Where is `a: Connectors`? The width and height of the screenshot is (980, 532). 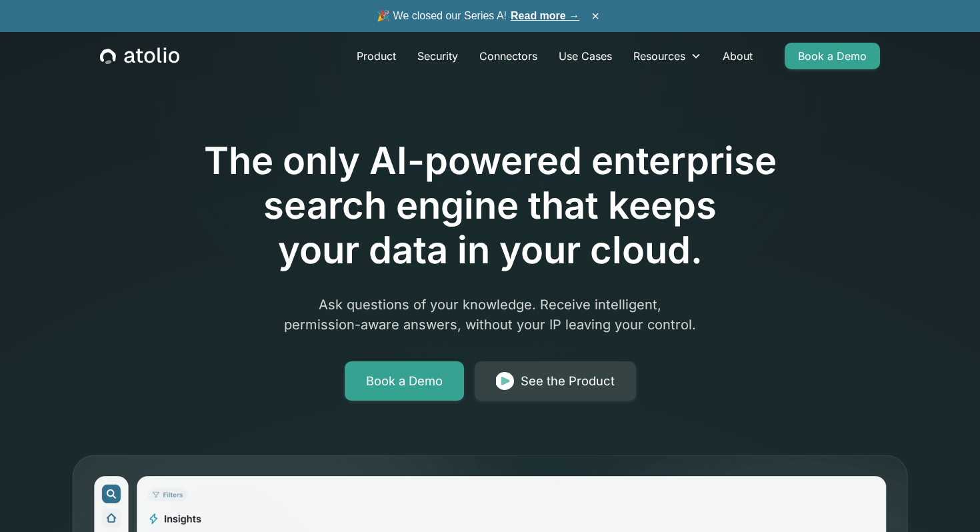
a: Connectors is located at coordinates (508, 56).